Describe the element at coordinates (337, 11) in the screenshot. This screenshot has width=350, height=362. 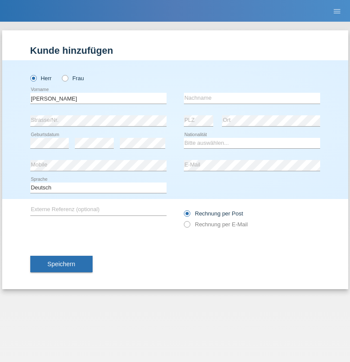
I see `a: menu` at that location.